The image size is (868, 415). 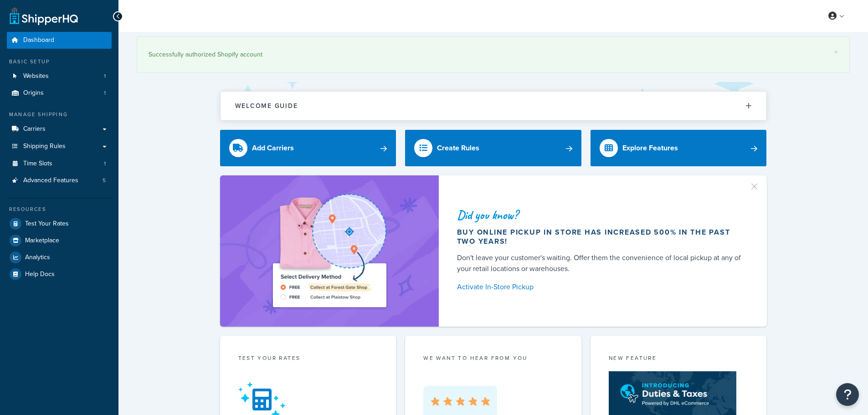 What do you see at coordinates (59, 275) in the screenshot?
I see `li: Help Docs` at bounding box center [59, 275].